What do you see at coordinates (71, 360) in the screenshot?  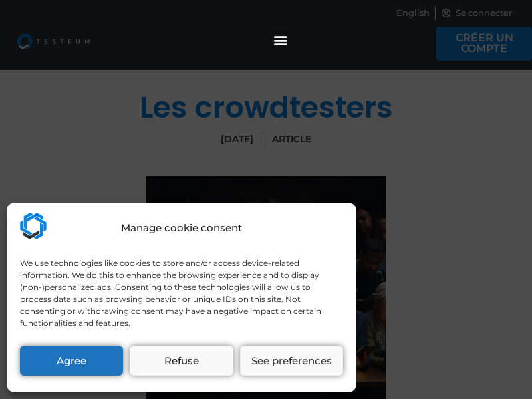 I see `button: Agree` at bounding box center [71, 360].